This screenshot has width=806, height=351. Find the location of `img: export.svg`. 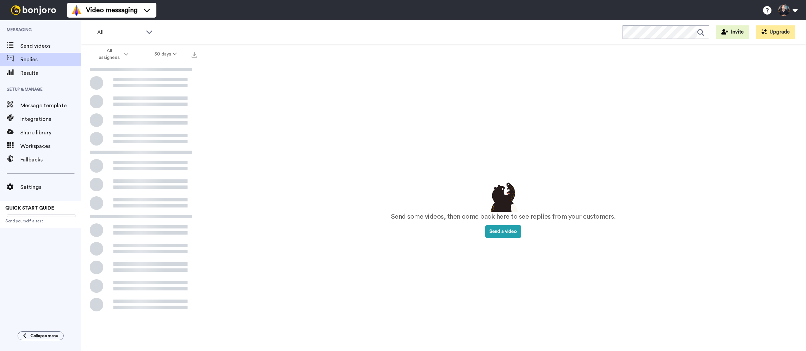

img: export.svg is located at coordinates (194, 55).